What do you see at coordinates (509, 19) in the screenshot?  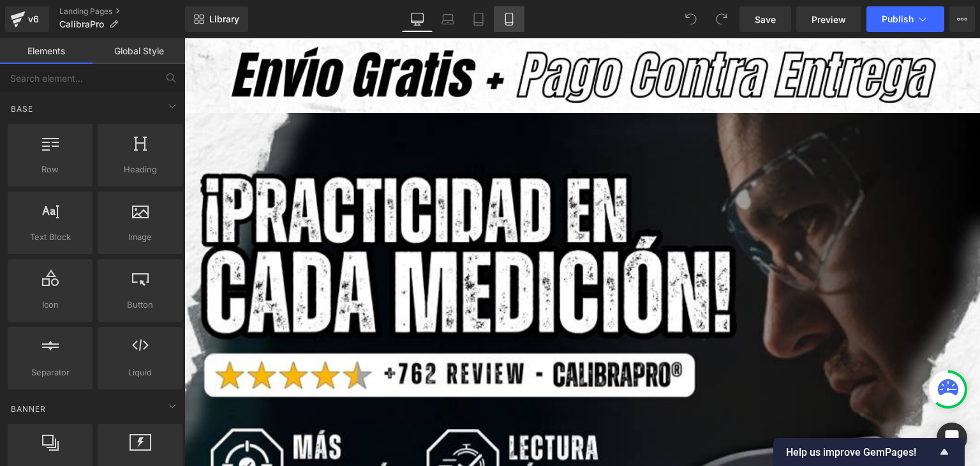 I see `a: Mobile` at bounding box center [509, 19].